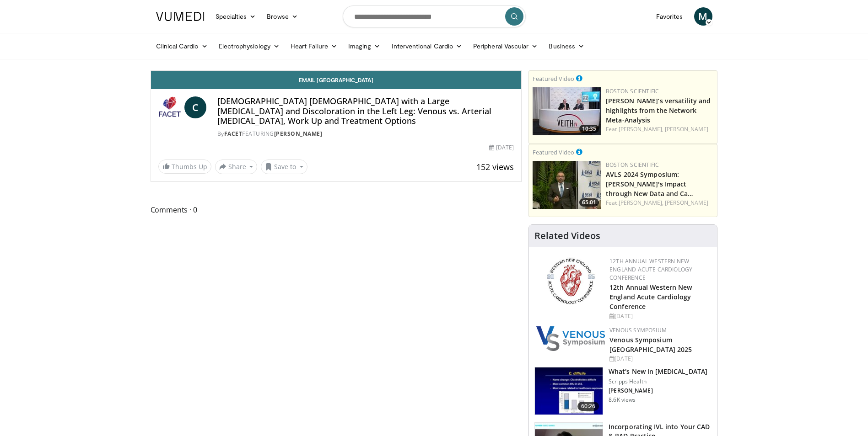 This screenshot has height=436, width=868. I want to click on p: Scripps Health, so click(658, 382).